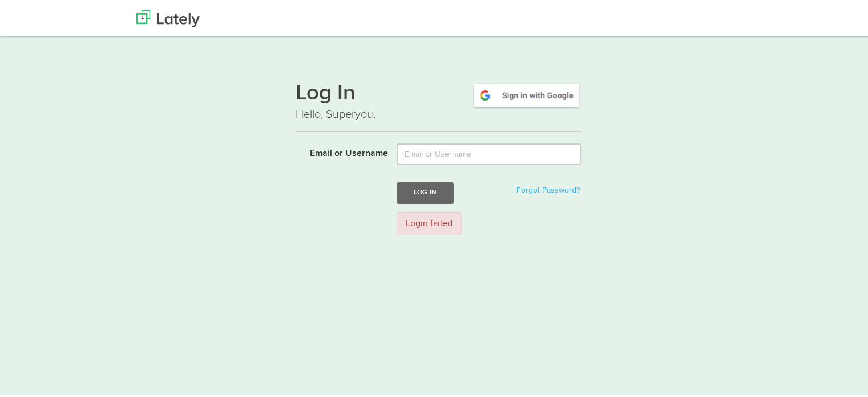 The image size is (868, 397). What do you see at coordinates (429, 222) in the screenshot?
I see `div: Login failed` at bounding box center [429, 222].